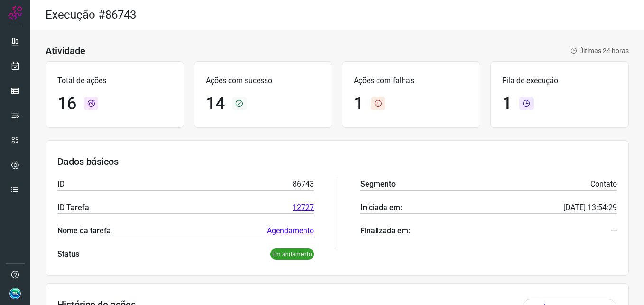 The width and height of the screenshot is (644, 305). Describe the element at coordinates (378, 184) in the screenshot. I see `p: Segmento` at that location.